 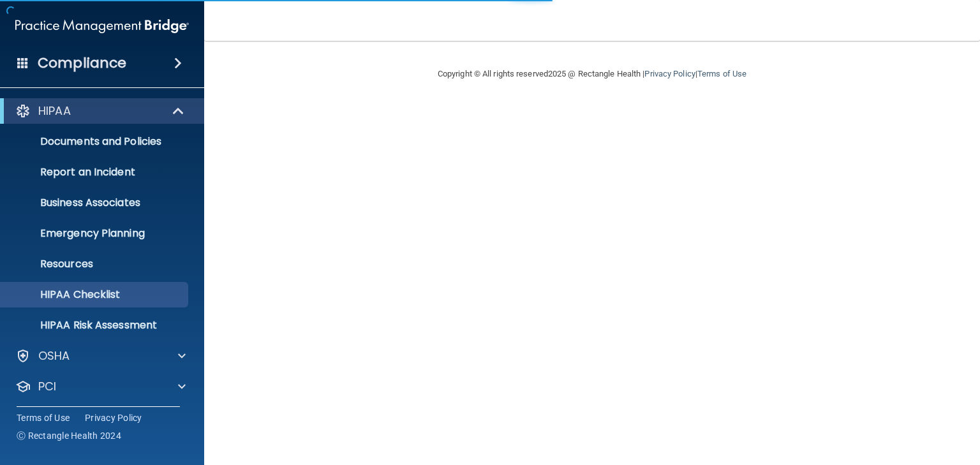 What do you see at coordinates (101, 387) in the screenshot?
I see `a: PCI` at bounding box center [101, 387].